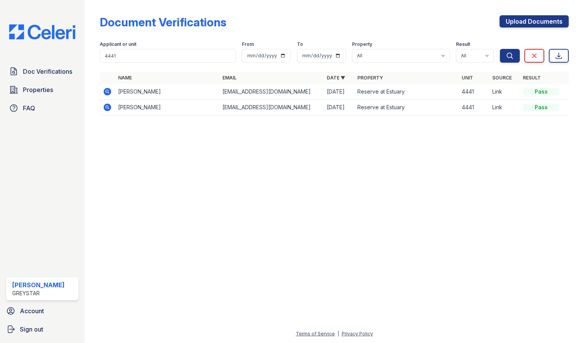 This screenshot has width=584, height=343. Describe the element at coordinates (163, 22) in the screenshot. I see `div: Document Verifications` at that location.